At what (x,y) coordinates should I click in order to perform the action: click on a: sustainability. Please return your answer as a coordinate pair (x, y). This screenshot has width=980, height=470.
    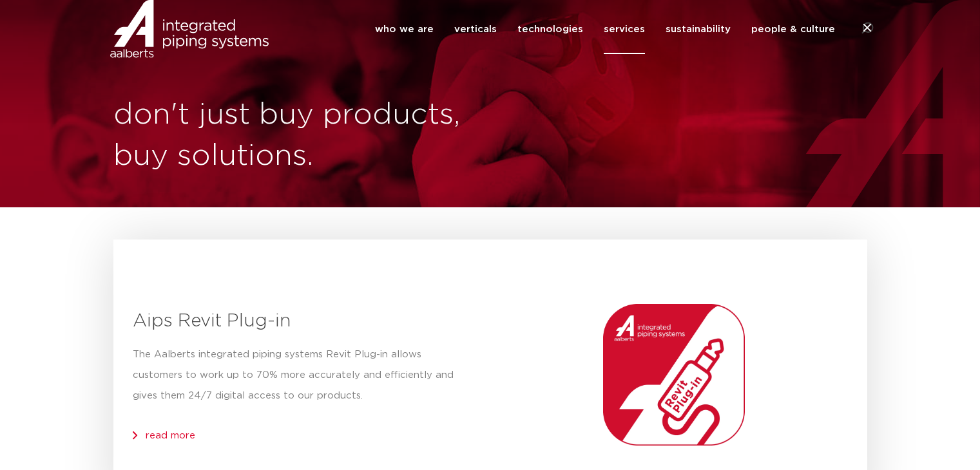
    Looking at the image, I should click on (698, 29).